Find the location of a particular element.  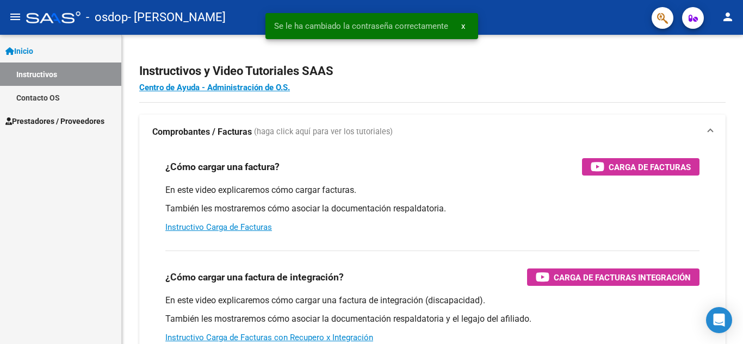

button: Carga de Facturas Integración is located at coordinates (613, 277).